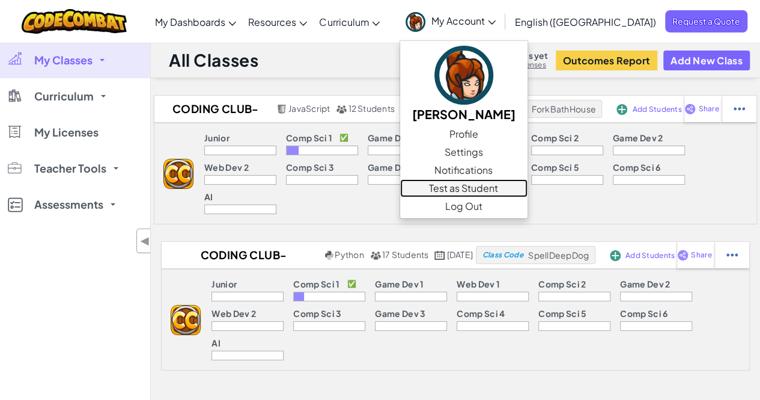 This screenshot has height=400, width=760. Describe the element at coordinates (70, 168) in the screenshot. I see `span: Teacher Tools` at that location.